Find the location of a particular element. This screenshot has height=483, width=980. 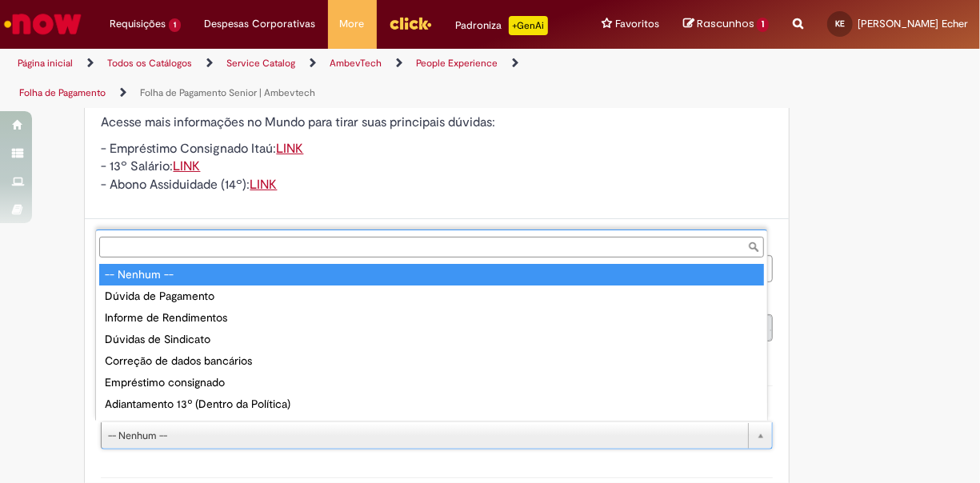

div: Empréstimo consignado is located at coordinates (431, 383).